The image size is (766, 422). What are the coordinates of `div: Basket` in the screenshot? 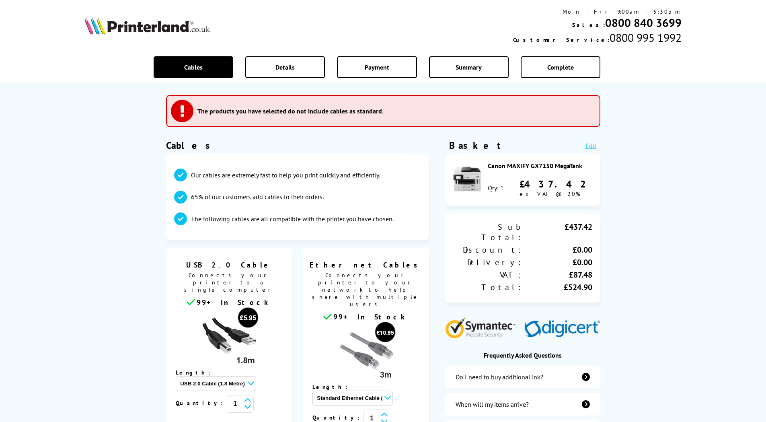 It's located at (476, 145).